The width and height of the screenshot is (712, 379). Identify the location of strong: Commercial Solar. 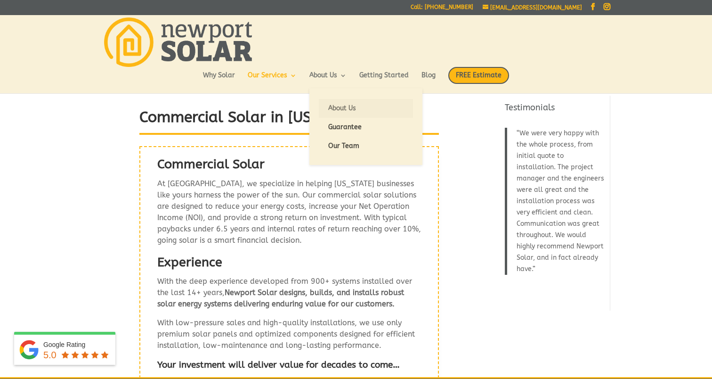
(211, 164).